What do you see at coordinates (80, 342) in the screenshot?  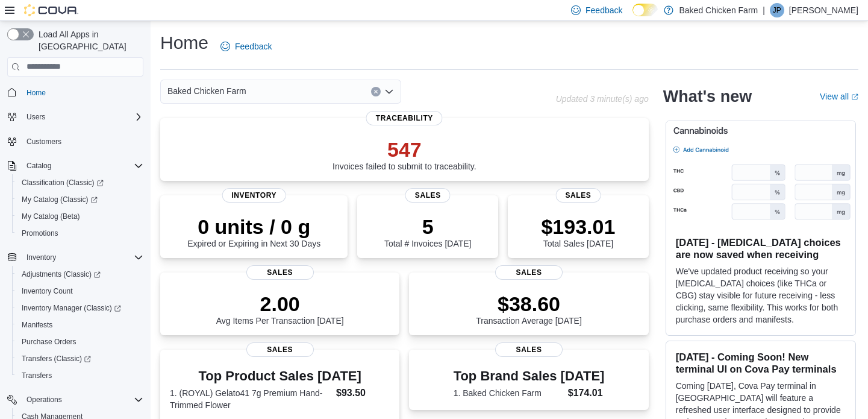 I see `button: Purchase Orders` at bounding box center [80, 342].